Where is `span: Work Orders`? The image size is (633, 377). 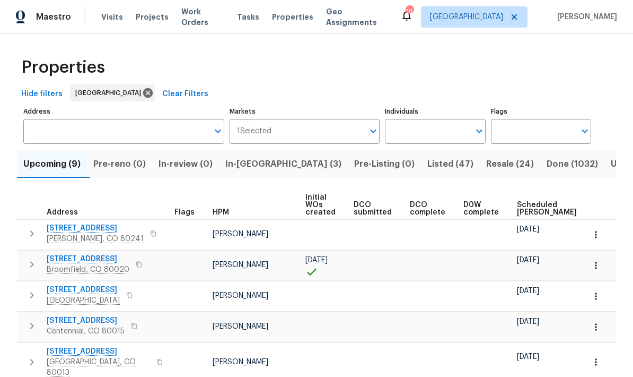 span: Work Orders is located at coordinates (203, 17).